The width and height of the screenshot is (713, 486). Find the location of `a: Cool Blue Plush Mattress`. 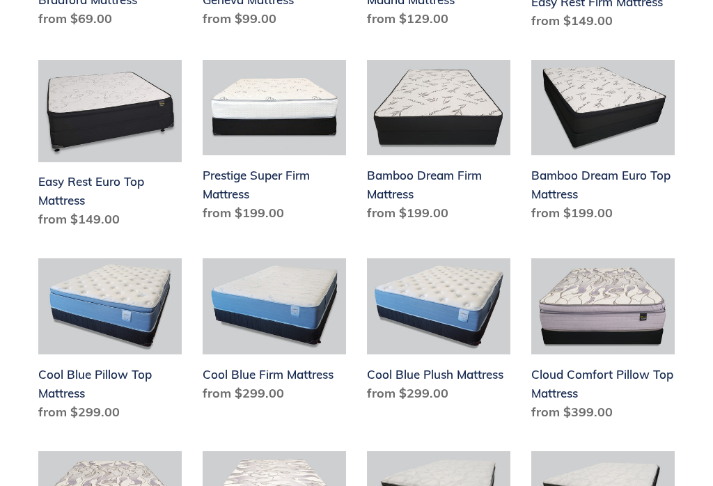

a: Cool Blue Plush Mattress is located at coordinates (439, 333).